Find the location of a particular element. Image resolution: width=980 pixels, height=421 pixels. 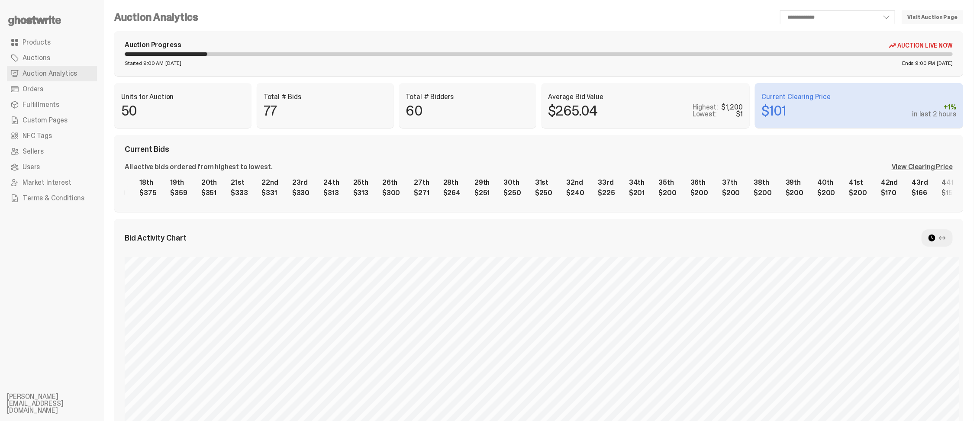

div: Auction Progress is located at coordinates (152, 45).